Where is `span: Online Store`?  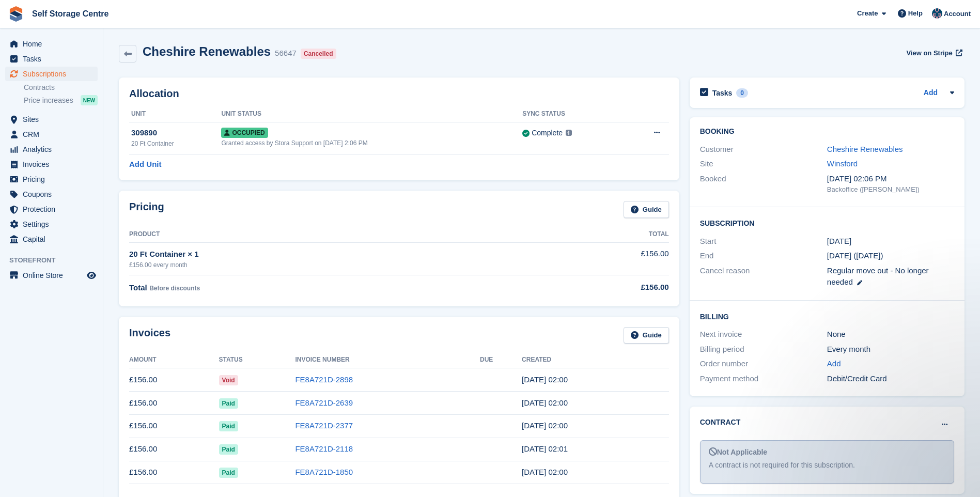
span: Online Store is located at coordinates (53, 275).